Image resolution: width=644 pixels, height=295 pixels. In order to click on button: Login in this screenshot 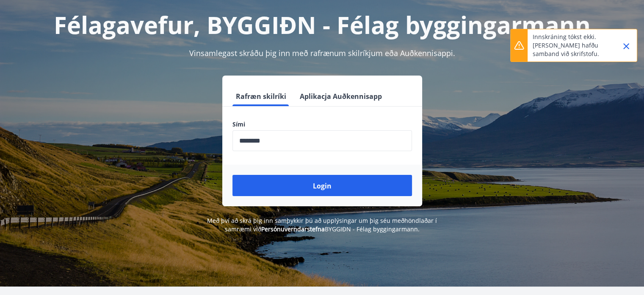, I will do `click(322, 185)`.